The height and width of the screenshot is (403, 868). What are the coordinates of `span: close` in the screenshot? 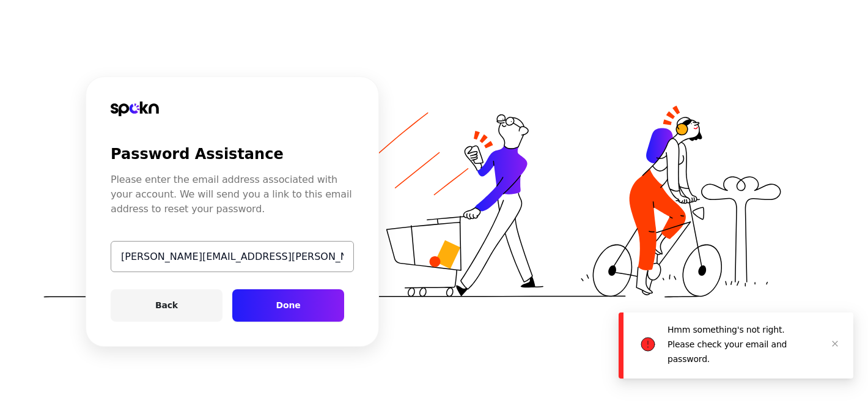 It's located at (835, 344).